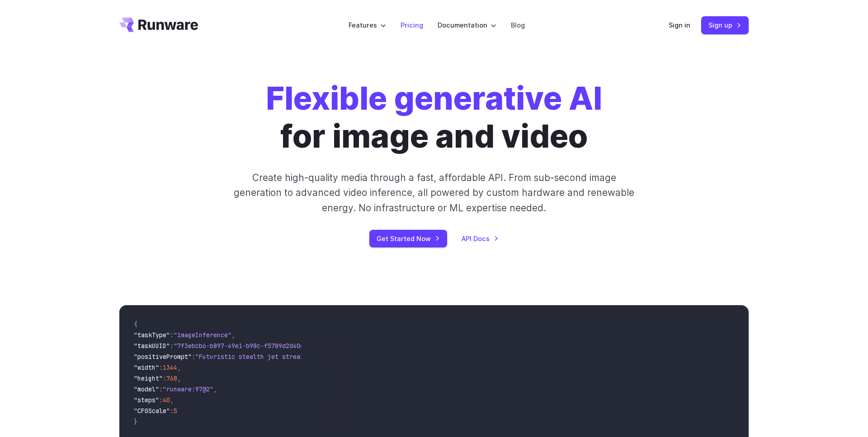 This screenshot has height=437, width=868. Describe the element at coordinates (360, 357) in the screenshot. I see `span: "Futuristic stealth jet streaking through a neon-lit cityscape with glowing purple exhaust"` at that location.